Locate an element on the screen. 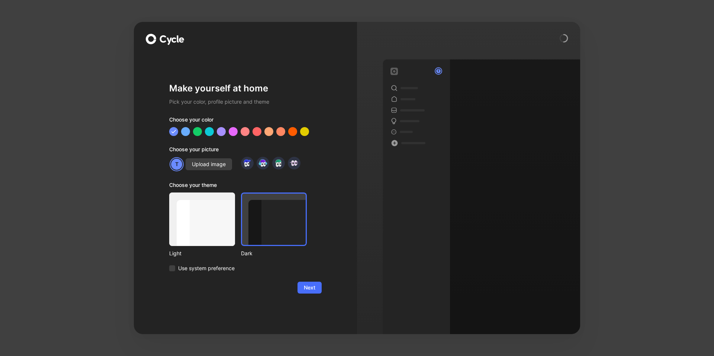 The height and width of the screenshot is (356, 714). div: Choose your color is located at coordinates (245, 121).